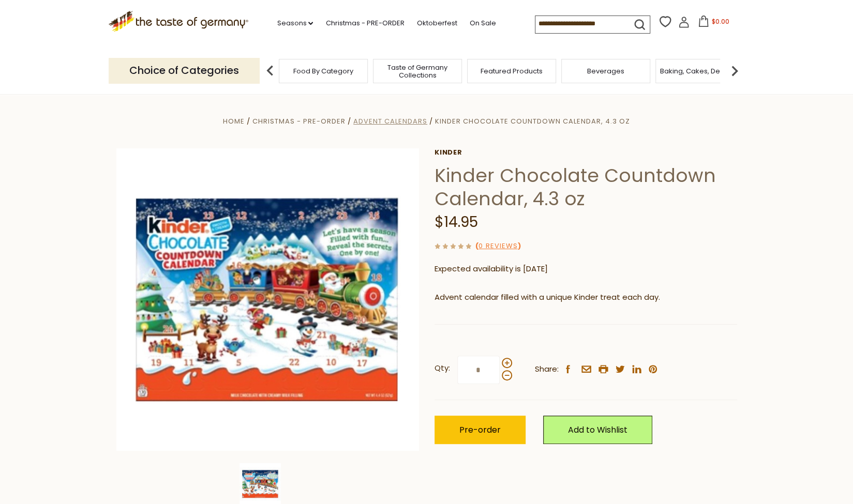 The image size is (853, 504). I want to click on span: Share:, so click(547, 369).